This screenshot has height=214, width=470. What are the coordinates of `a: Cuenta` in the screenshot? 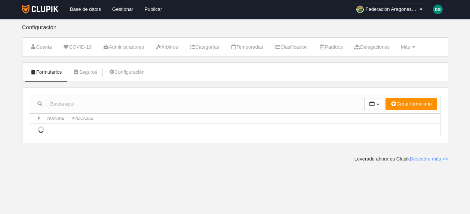 It's located at (41, 47).